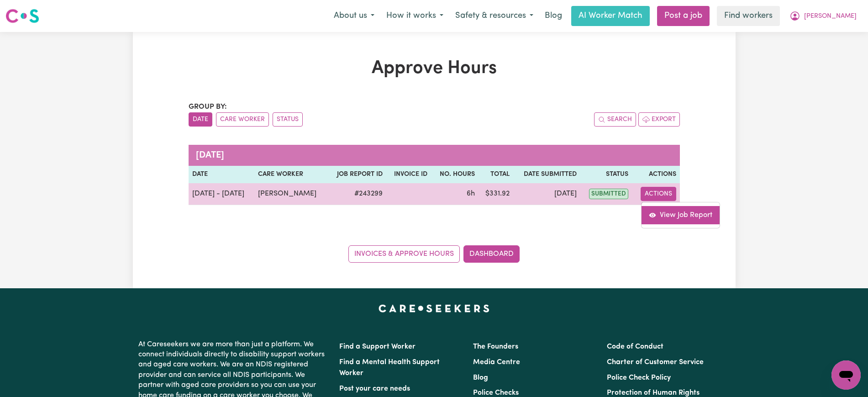 This screenshot has width=868, height=397. I want to click on th: Invoice ID, so click(409, 175).